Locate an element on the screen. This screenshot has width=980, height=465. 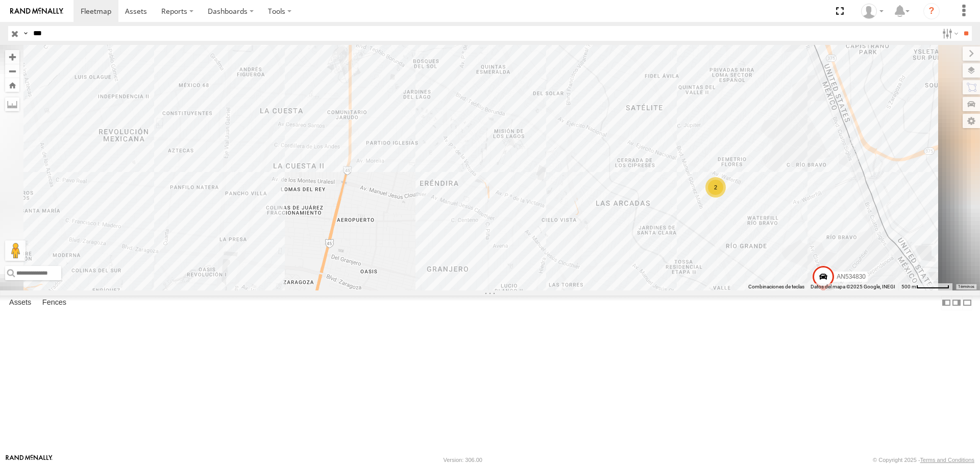
label: Search Query is located at coordinates (25, 34).